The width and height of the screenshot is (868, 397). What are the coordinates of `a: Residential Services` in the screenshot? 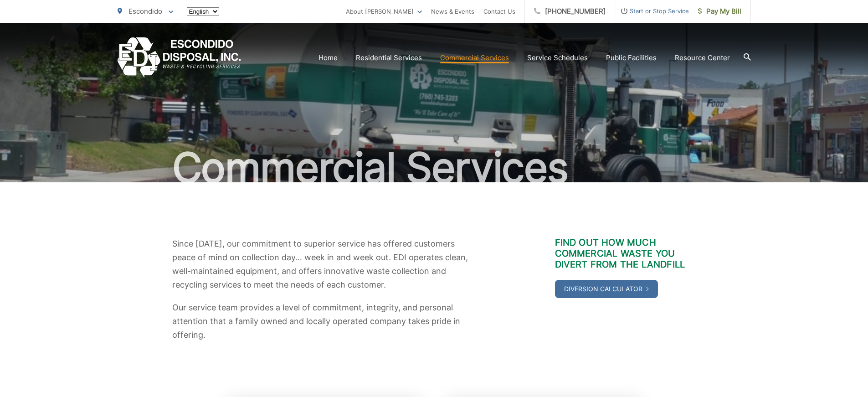 It's located at (389, 58).